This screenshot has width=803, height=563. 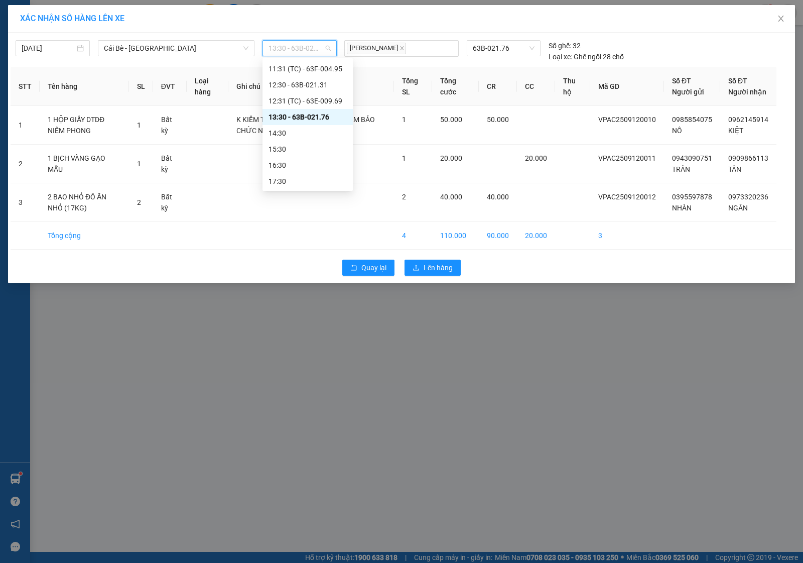 What do you see at coordinates (308, 181) in the screenshot?
I see `div: 17:30` at bounding box center [308, 181].